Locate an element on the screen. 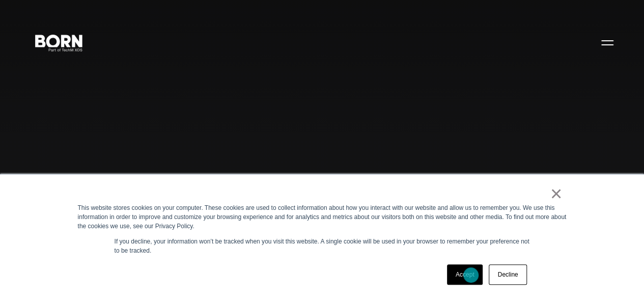 The height and width of the screenshot is (298, 644). div: This website stores cookies on your computer. These cookies are used to collect information about... is located at coordinates (323, 217).